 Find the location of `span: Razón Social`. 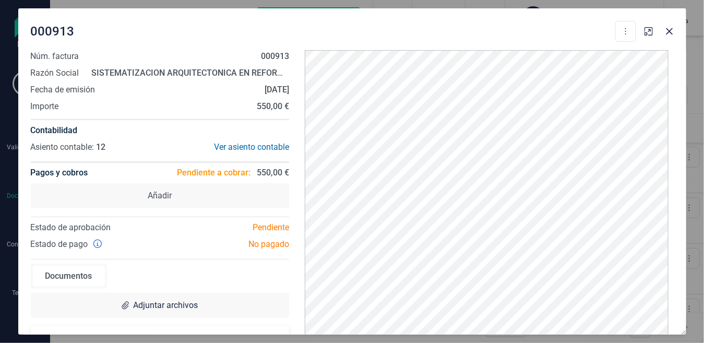

span: Razón Social is located at coordinates (55, 73).